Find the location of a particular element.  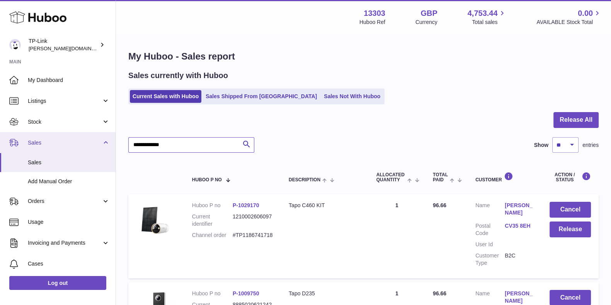

div: TP-Link is located at coordinates (63, 45).